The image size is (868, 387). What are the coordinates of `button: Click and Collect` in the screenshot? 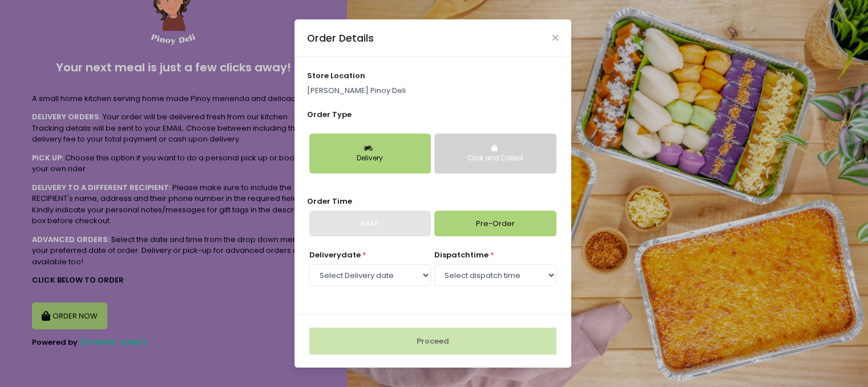 It's located at (495, 154).